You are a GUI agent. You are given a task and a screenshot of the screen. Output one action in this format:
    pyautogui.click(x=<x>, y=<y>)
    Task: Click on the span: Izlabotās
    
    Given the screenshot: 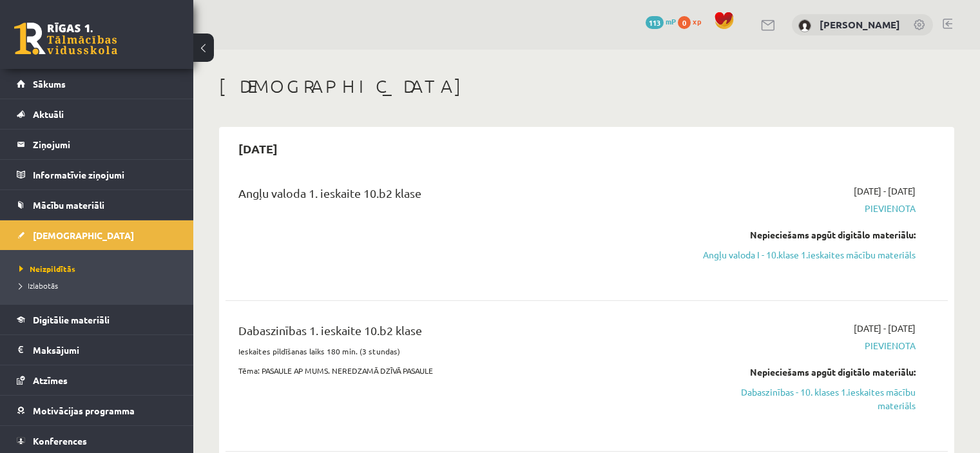 What is the action you would take?
    pyautogui.click(x=39, y=285)
    